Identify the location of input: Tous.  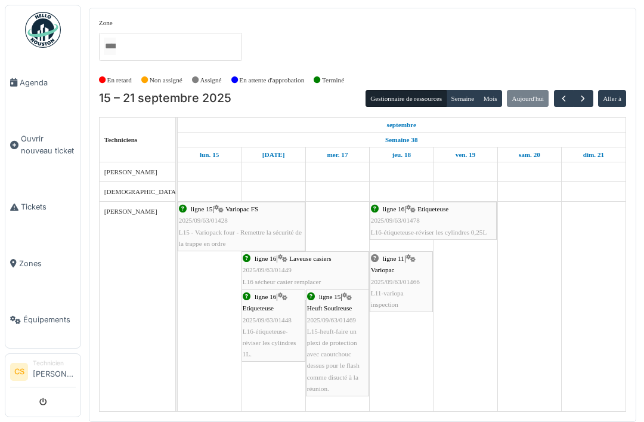
(110, 46).